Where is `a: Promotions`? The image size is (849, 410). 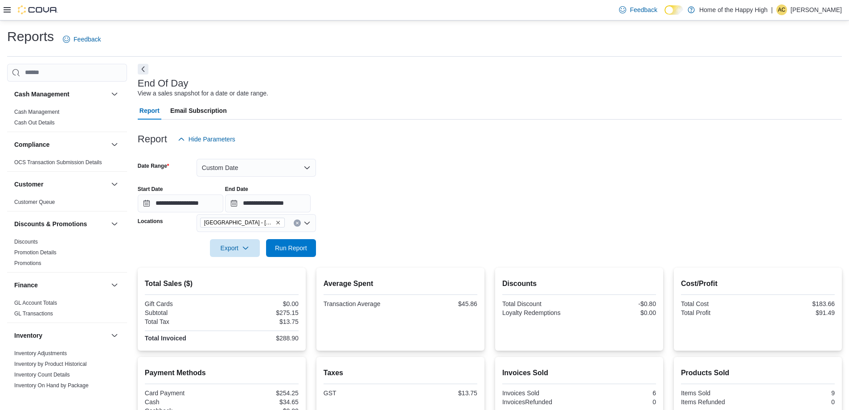
a: Promotions is located at coordinates (28, 263).